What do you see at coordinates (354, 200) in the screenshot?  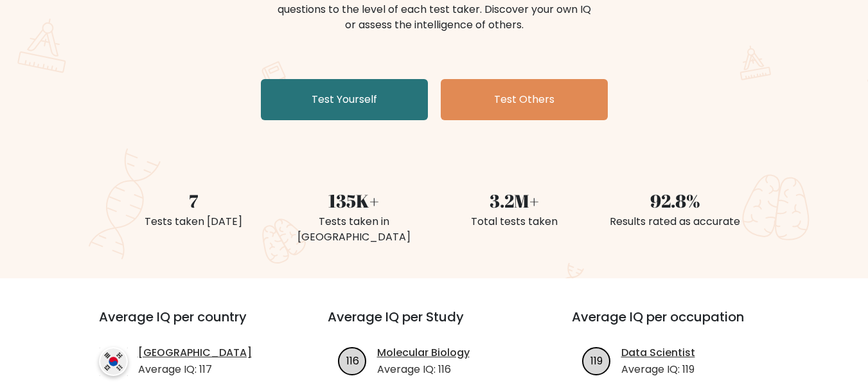 I see `div: 135K+` at bounding box center [354, 200].